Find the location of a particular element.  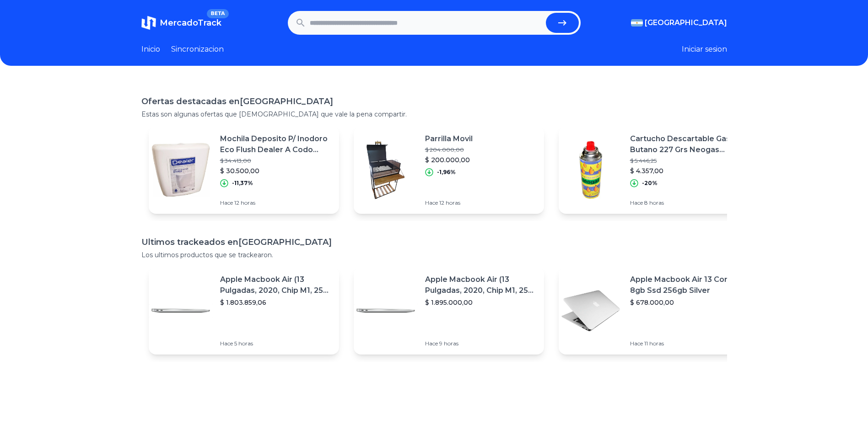

p: $ 30.500,00 is located at coordinates (276, 171).